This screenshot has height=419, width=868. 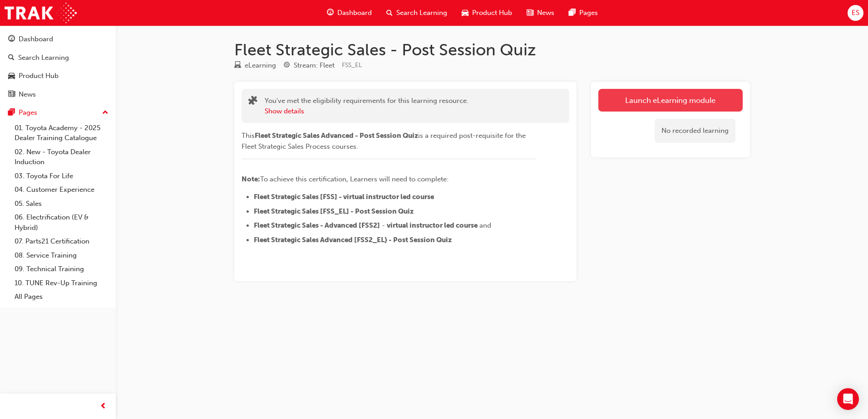 I want to click on div: Stream: Fleet, so click(x=314, y=66).